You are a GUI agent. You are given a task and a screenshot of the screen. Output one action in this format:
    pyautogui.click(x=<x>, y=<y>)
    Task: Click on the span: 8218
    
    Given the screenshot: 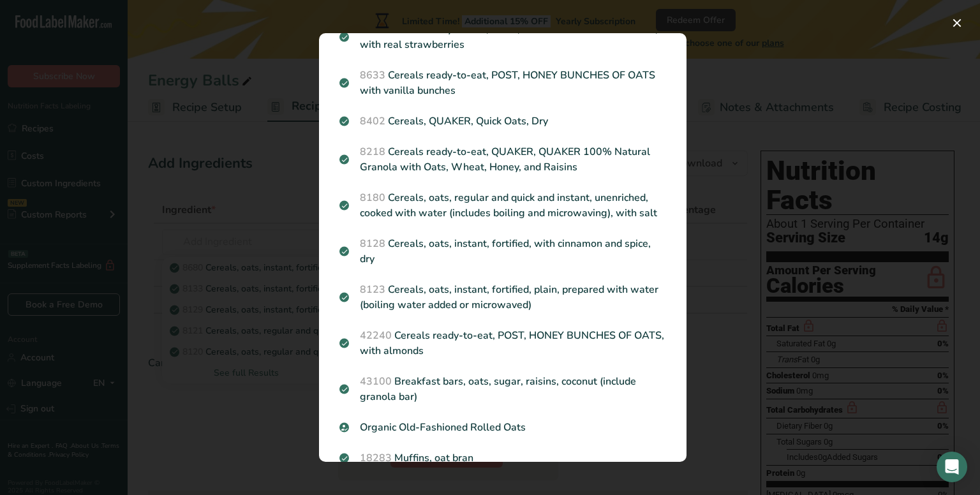 What is the action you would take?
    pyautogui.click(x=372, y=152)
    